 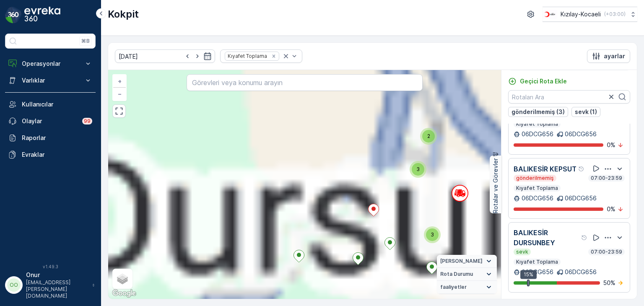 I want to click on p: ayarlar, so click(x=614, y=56).